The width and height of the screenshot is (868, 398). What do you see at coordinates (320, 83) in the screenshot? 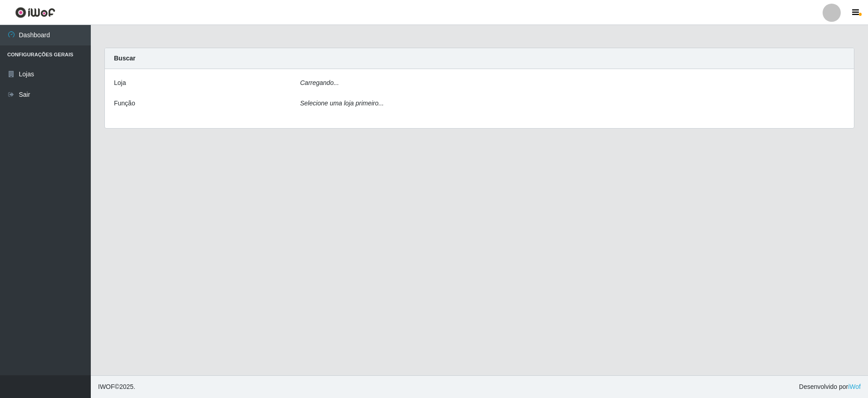
I see `i: Carregando...` at bounding box center [320, 83].